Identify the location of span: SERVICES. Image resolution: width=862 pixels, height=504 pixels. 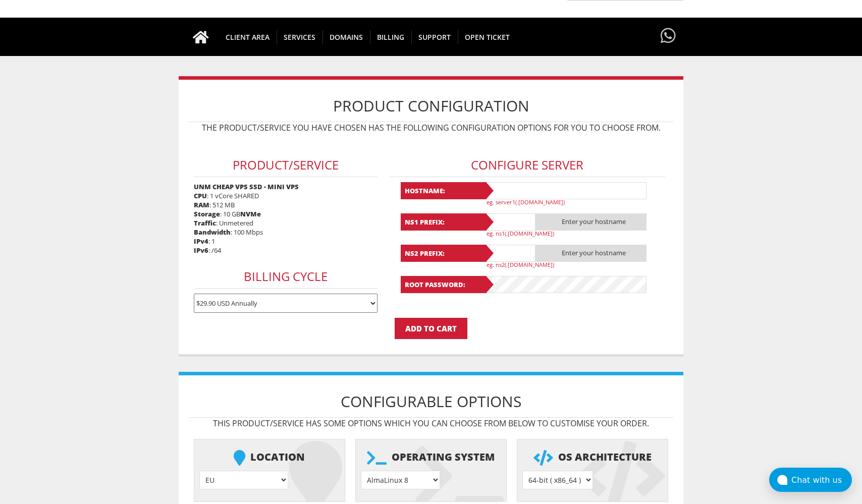
(299, 37).